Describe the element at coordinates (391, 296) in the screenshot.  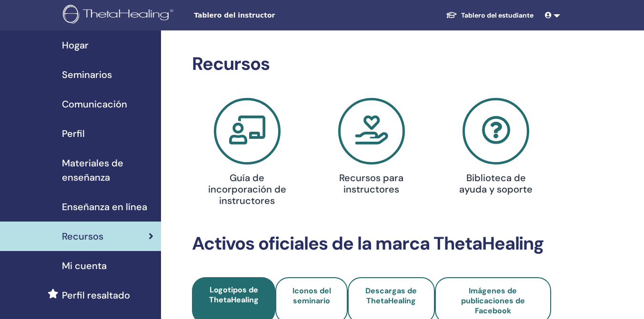
I see `span: Descargas de ThetaHealing` at that location.